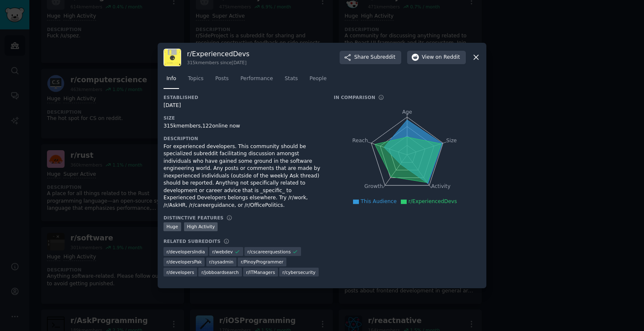 This screenshot has width=644, height=331. I want to click on a: Info, so click(172, 81).